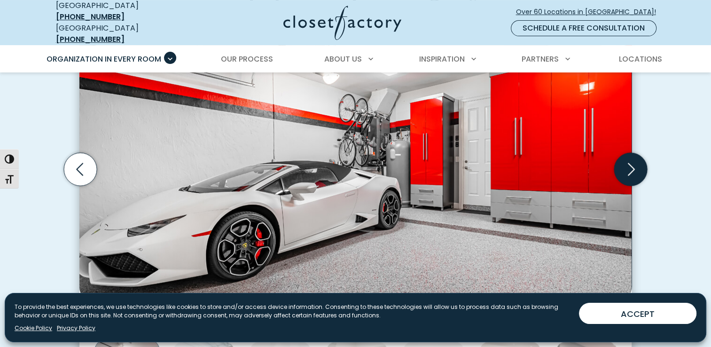 Image resolution: width=711 pixels, height=347 pixels. Describe the element at coordinates (355, 160) in the screenshot. I see `img: Luxury sports garage with high-gloss red cabinetry, gray base drawers, and vertical bike racks` at that location.